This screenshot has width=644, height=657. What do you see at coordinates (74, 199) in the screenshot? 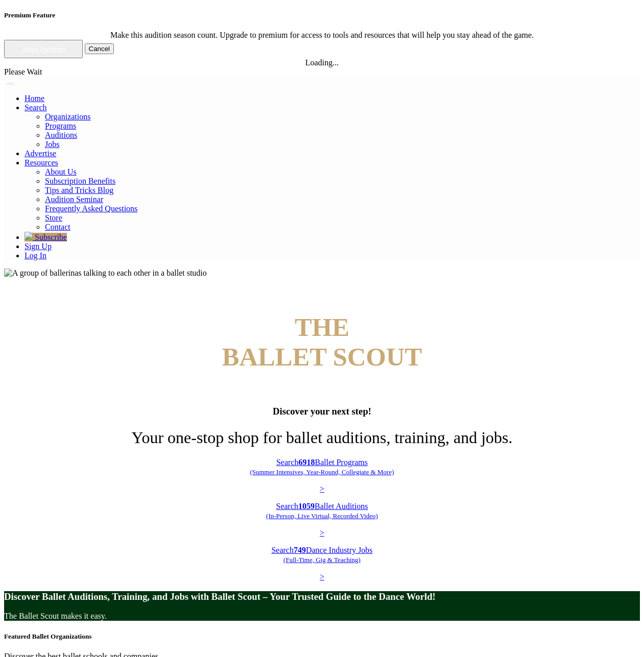
I see `a: Audition Seminar` at bounding box center [74, 199].